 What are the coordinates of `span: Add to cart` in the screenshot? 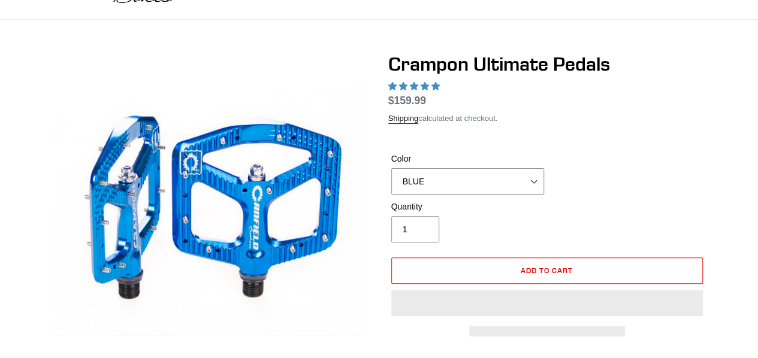 It's located at (546, 270).